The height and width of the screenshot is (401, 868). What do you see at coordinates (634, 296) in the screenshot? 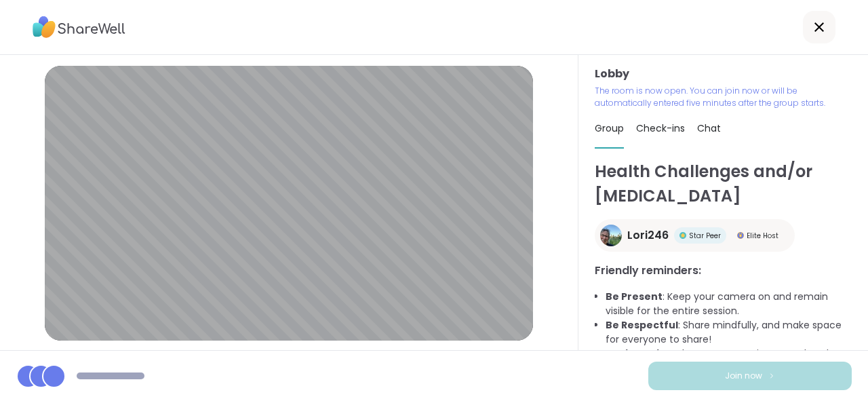
I see `b: Be Present` at bounding box center [634, 296].